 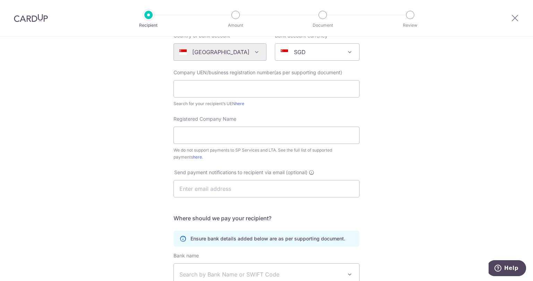 I want to click on p: Review, so click(x=410, y=25).